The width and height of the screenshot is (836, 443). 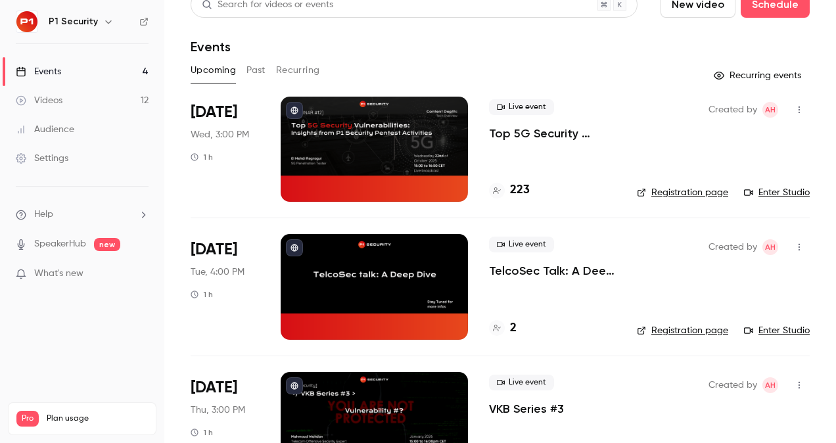 What do you see at coordinates (759, 76) in the screenshot?
I see `button: Recurring events` at bounding box center [759, 76].